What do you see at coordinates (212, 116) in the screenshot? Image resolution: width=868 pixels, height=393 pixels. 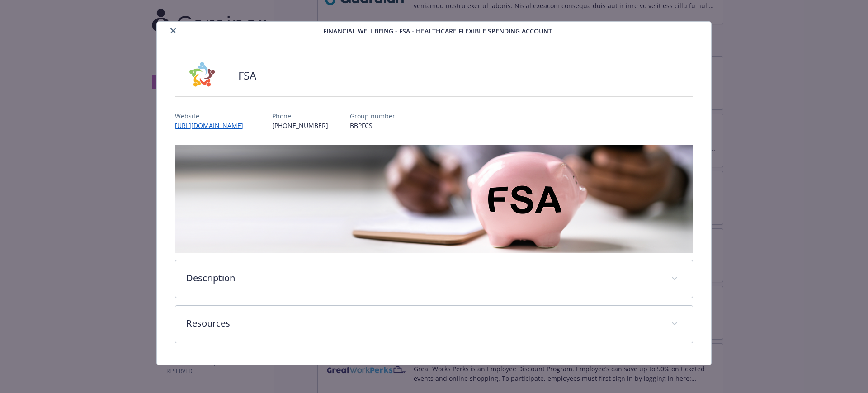 I see `p: Website` at bounding box center [212, 116].